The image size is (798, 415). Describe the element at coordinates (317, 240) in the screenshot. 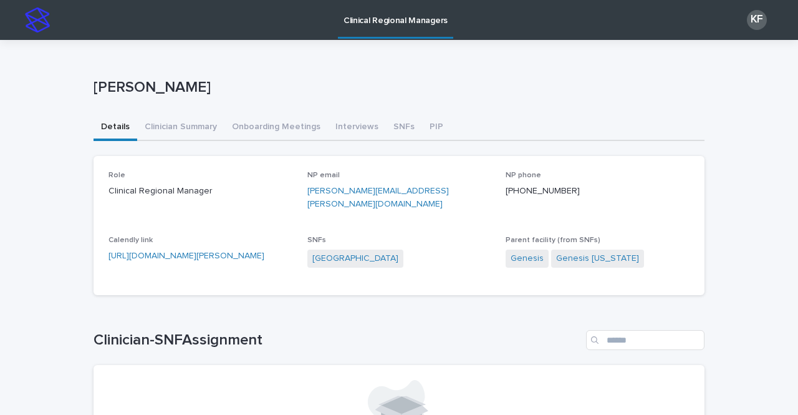

I see `span: SNFs` at that location.